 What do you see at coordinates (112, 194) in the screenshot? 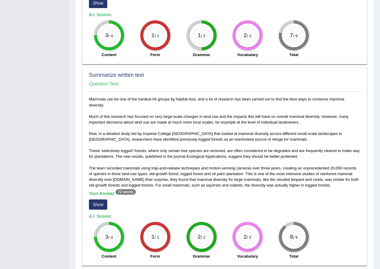
I see `b: Your Answer:` at bounding box center [112, 194].